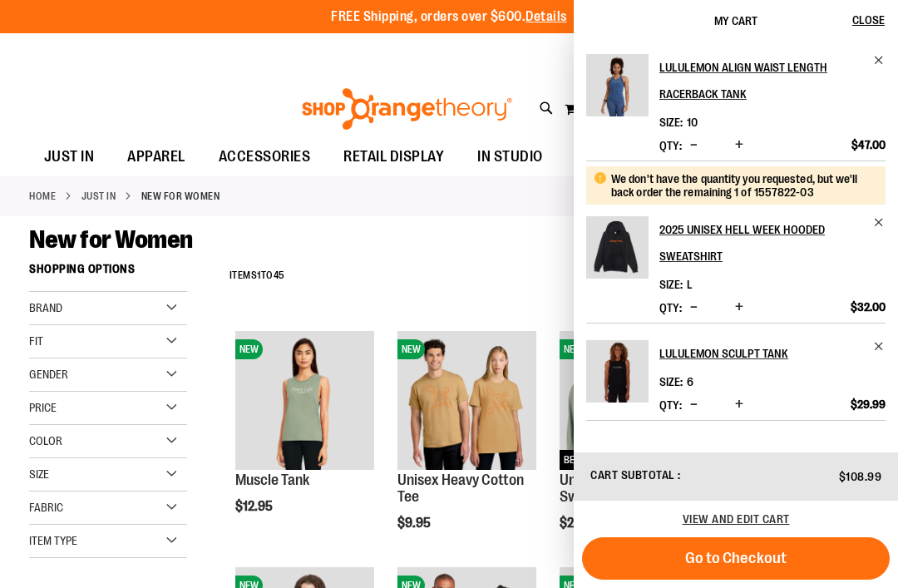 The image size is (898, 588). What do you see at coordinates (617, 247) in the screenshot?
I see `img: 2025 Unisex Hell Week Hooded Sweatshirt` at bounding box center [617, 247].